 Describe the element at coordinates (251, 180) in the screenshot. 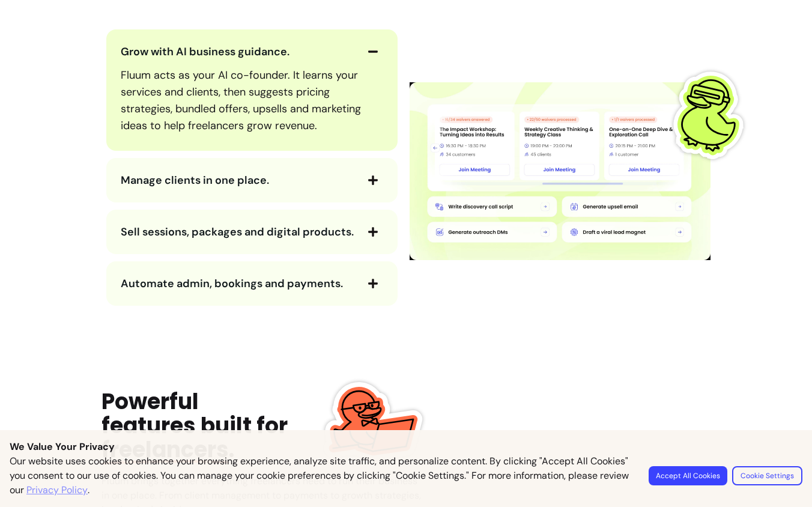

I see `button: Manage clients in one place.` at that location.